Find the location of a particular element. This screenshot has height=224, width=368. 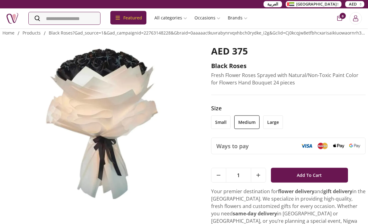

button: Login is located at coordinates (356, 19).